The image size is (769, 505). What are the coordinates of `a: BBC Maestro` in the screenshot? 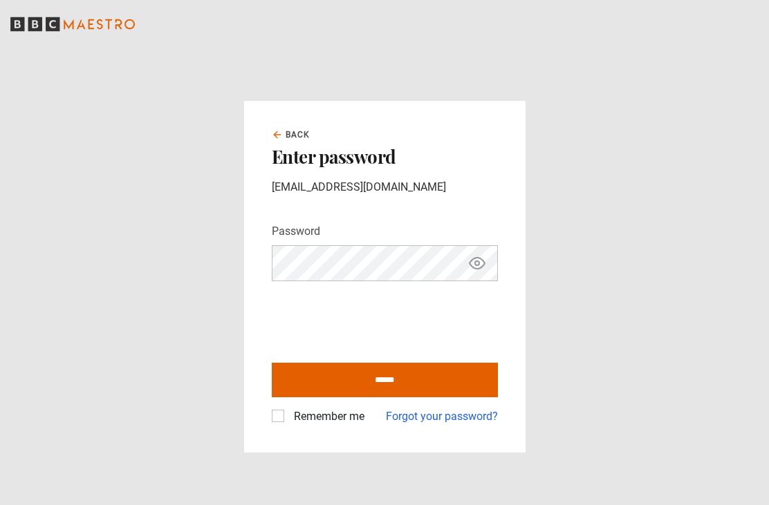 It's located at (73, 24).